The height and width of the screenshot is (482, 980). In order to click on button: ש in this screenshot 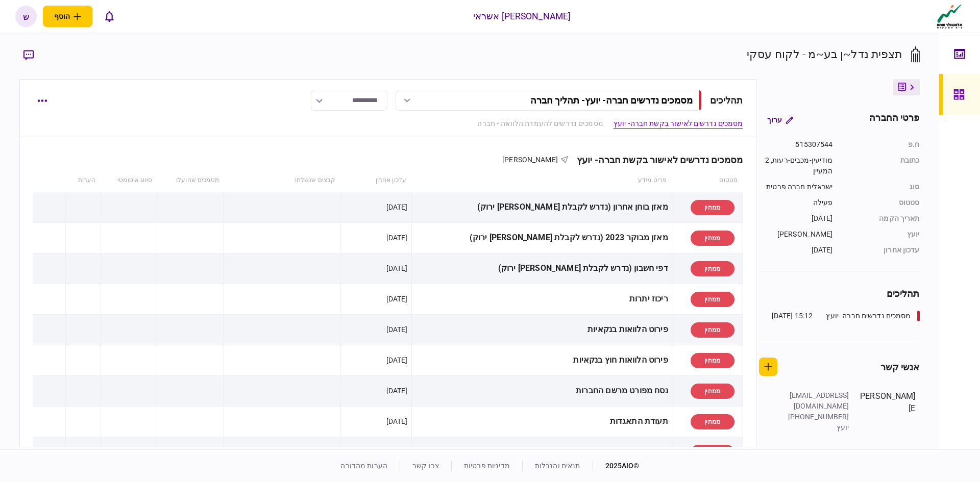, I will do `click(26, 16)`.